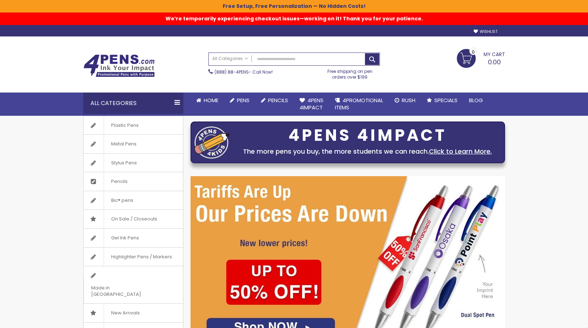 The width and height of the screenshot is (588, 328). I want to click on span: Home, so click(211, 100).